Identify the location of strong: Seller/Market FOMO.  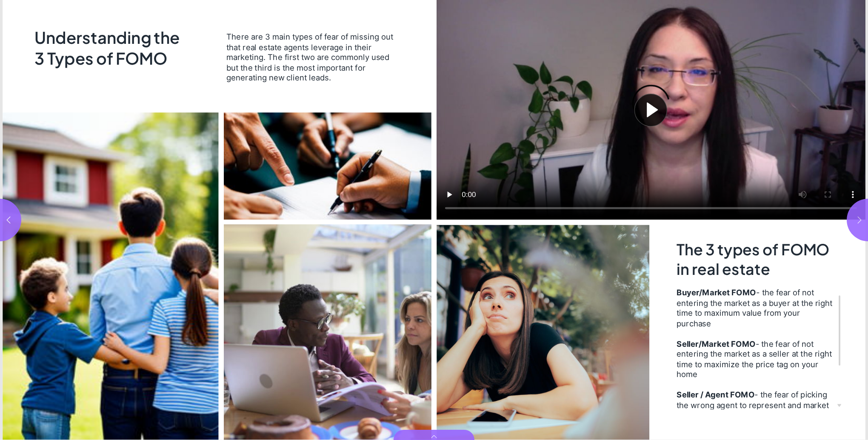
(716, 344).